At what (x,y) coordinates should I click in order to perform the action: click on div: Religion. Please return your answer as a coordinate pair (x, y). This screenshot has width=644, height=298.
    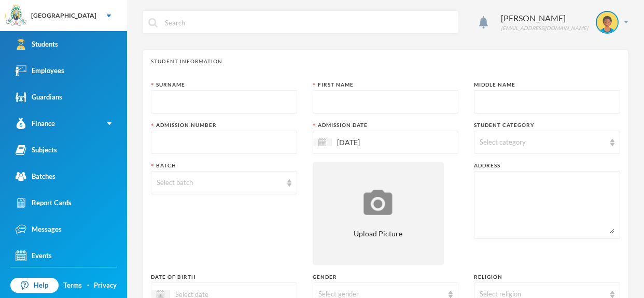
    Looking at the image, I should click on (547, 277).